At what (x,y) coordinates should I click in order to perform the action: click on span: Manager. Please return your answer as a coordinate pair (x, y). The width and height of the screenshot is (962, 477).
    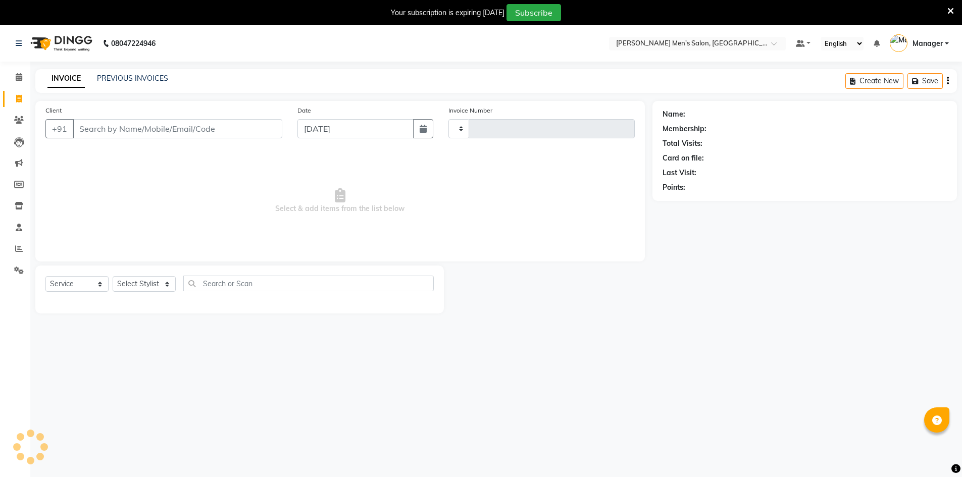
    Looking at the image, I should click on (928, 43).